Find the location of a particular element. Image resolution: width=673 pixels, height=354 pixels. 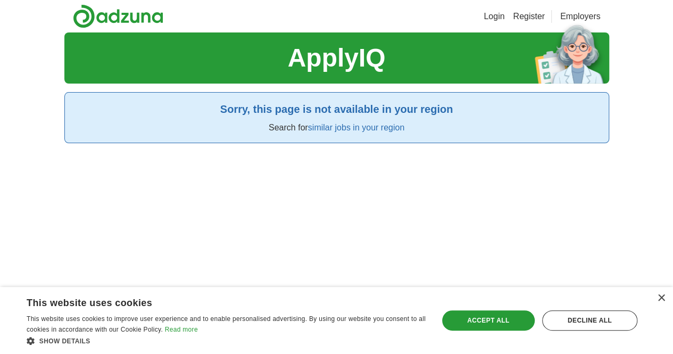

span: This website uses cookies to improve user experience and to enable personalised advertising. By u... is located at coordinates (226, 324).